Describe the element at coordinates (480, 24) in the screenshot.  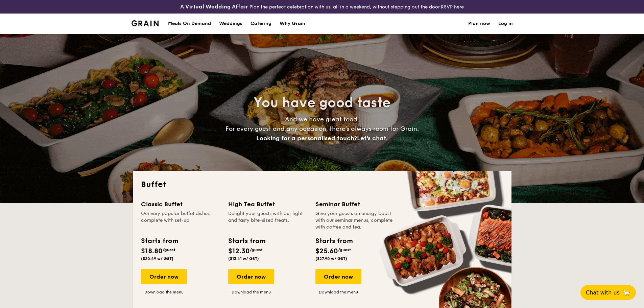
I see `a: Plan now` at that location.